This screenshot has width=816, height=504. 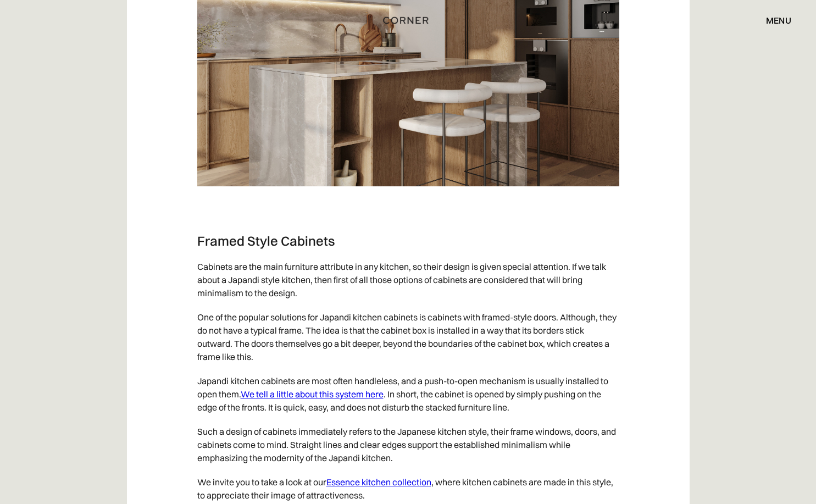 What do you see at coordinates (409, 279) in the screenshot?
I see `p: Cabinets are the main furniture attribute in any kitchen, so their design is given special attent...` at bounding box center [409, 279].